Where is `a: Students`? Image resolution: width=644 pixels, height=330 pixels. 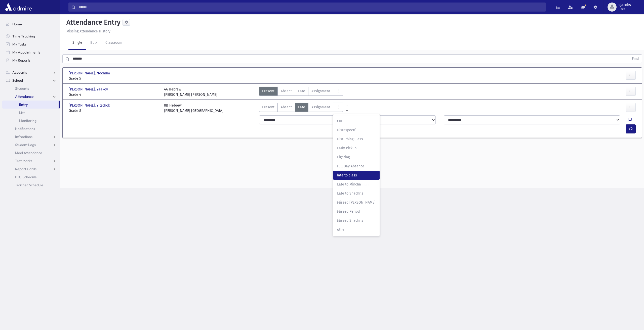 a: Students is located at coordinates (31, 88).